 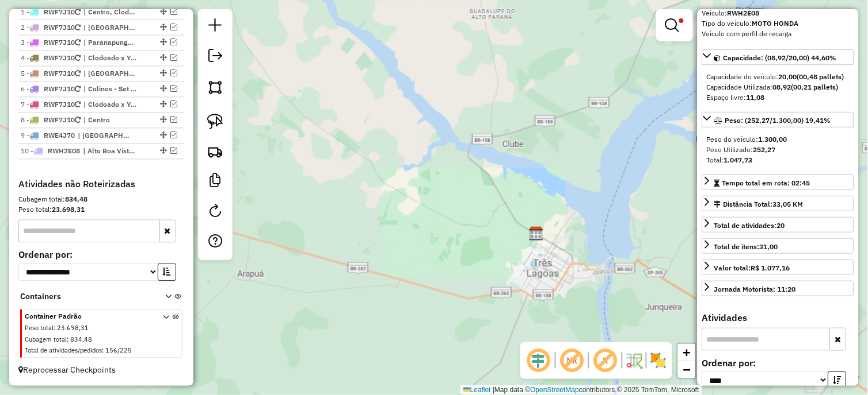 I want to click on img: Exibir/Ocultar setores, so click(x=658, y=361).